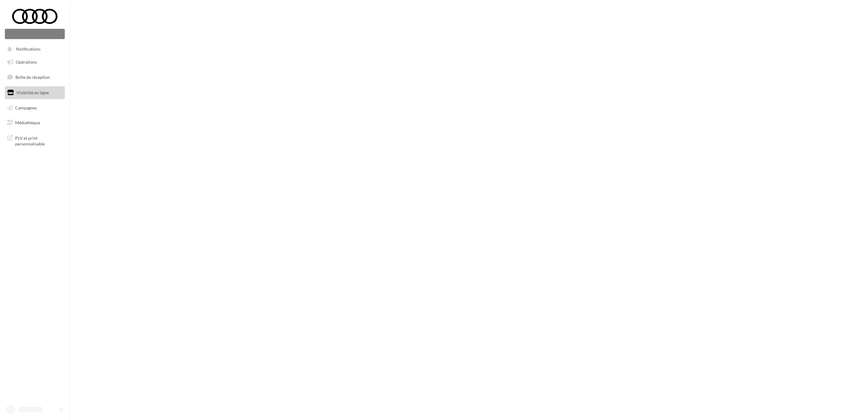  Describe the element at coordinates (33, 77) in the screenshot. I see `span: Boîte de réception` at that location.